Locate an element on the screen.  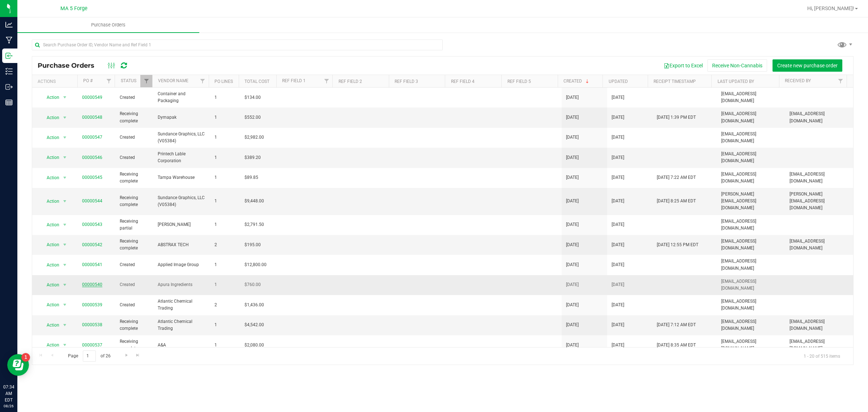
a: 00000537 is located at coordinates (92, 345).